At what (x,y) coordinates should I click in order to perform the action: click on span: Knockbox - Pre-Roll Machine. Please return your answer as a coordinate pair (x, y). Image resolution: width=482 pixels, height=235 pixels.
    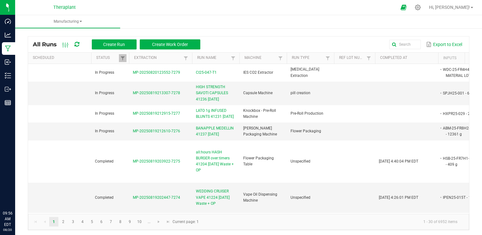
    Looking at the image, I should click on (259, 114).